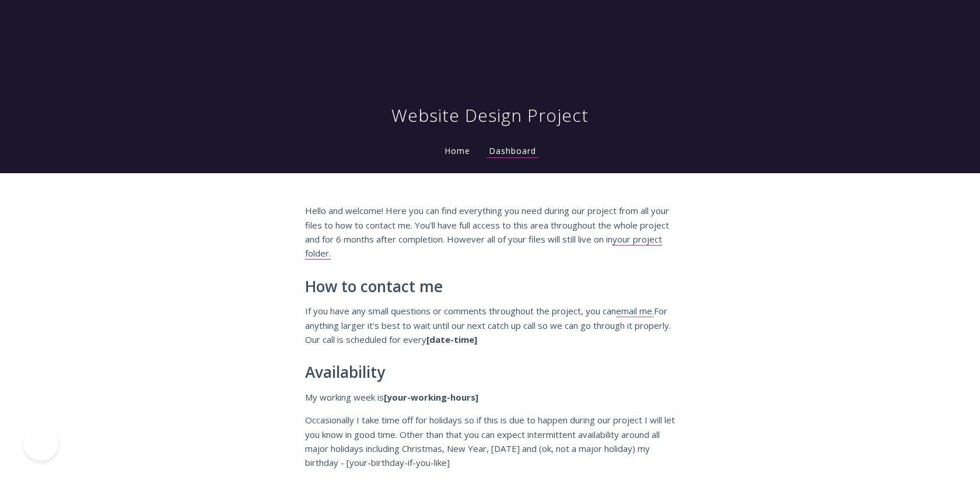 Image resolution: width=980 pixels, height=484 pixels. I want to click on p: Occasionally I take time off for holidays so if this is due to happen during our project I will l..., so click(490, 441).